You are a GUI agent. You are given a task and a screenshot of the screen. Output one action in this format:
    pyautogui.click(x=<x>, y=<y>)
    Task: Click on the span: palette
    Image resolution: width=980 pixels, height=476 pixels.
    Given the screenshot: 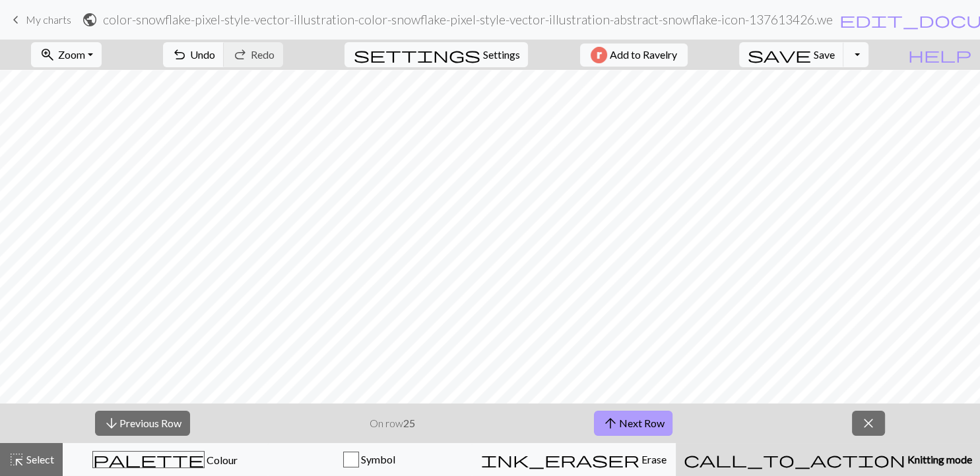 What is the action you would take?
    pyautogui.click(x=149, y=460)
    